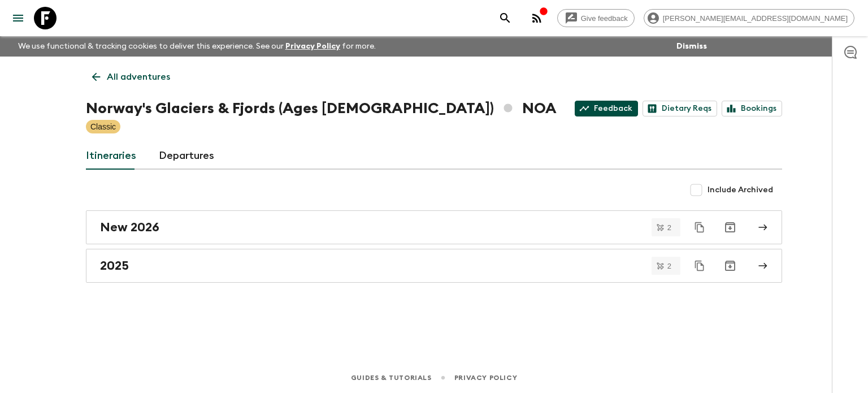 The height and width of the screenshot is (393, 868). I want to click on a: Guides & Tutorials, so click(391, 377).